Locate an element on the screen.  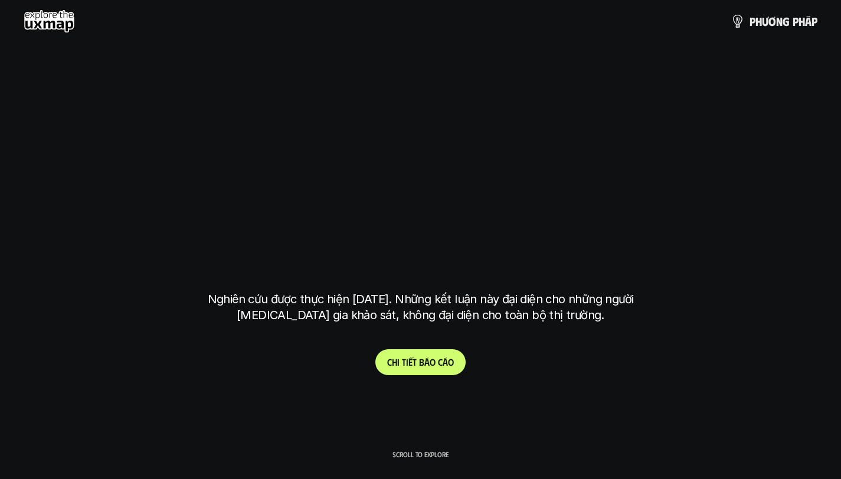
span: ơ is located at coordinates (772, 21).